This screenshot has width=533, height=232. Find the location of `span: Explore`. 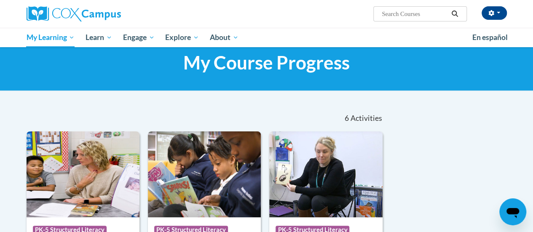

span: Explore is located at coordinates (182, 38).